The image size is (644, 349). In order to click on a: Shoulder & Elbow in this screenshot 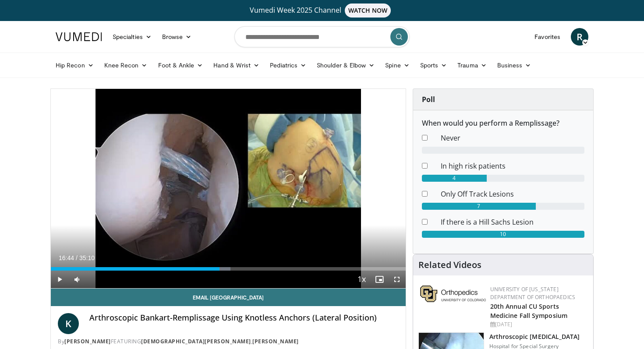, I will do `click(346, 65)`.